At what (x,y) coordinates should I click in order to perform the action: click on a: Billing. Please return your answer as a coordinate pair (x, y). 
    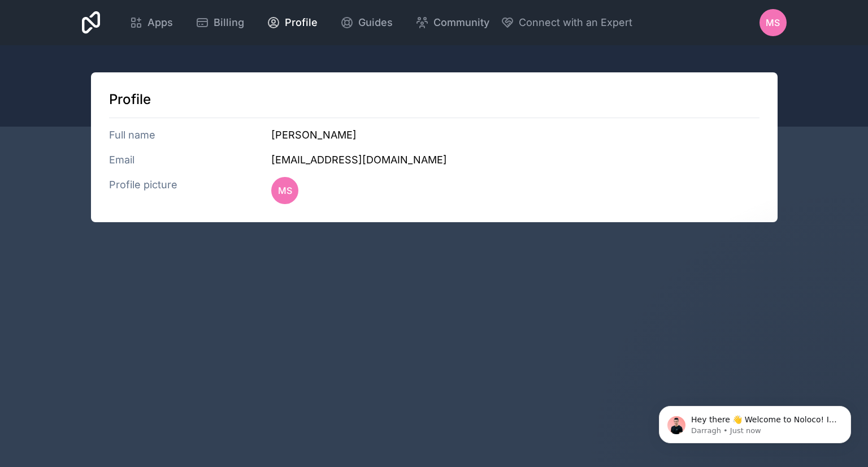
    Looking at the image, I should click on (220, 23).